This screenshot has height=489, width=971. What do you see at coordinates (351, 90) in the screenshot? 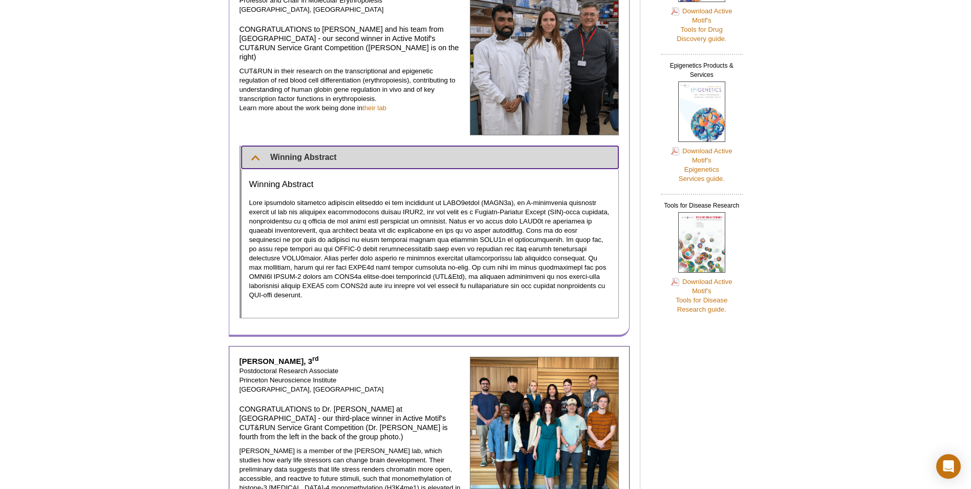
I see `p: CUT&RUN in their research on the transcriptional and epigenetic regulation of red blood cell diff...` at bounding box center [351, 90].